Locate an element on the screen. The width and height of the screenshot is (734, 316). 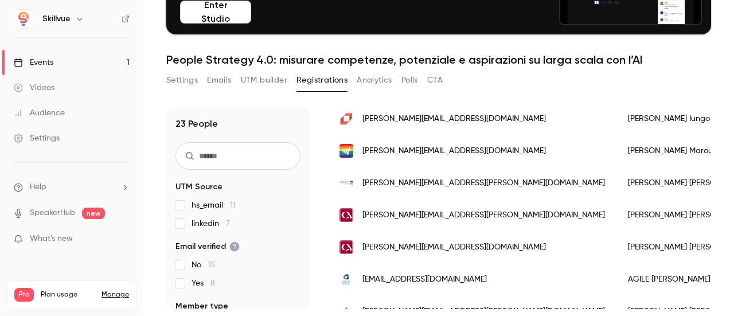
img: aevoluta.com is located at coordinates (346, 119).